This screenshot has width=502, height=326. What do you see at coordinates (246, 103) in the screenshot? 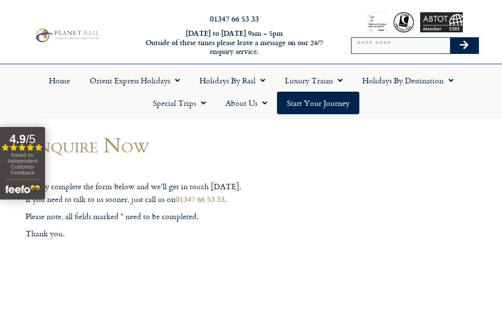
I see `a: About Us` at bounding box center [246, 103].